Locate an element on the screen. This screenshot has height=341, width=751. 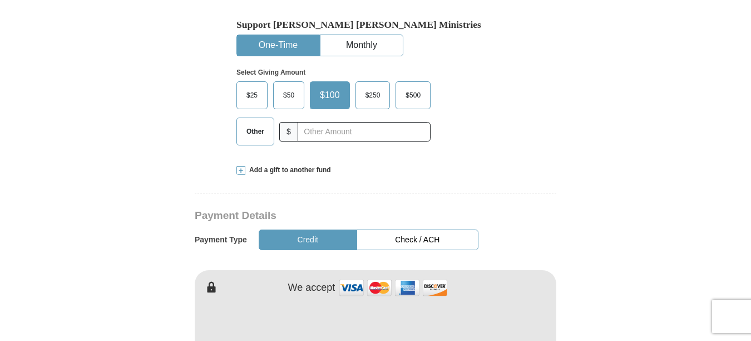
h5: Payment Type is located at coordinates (221, 239).